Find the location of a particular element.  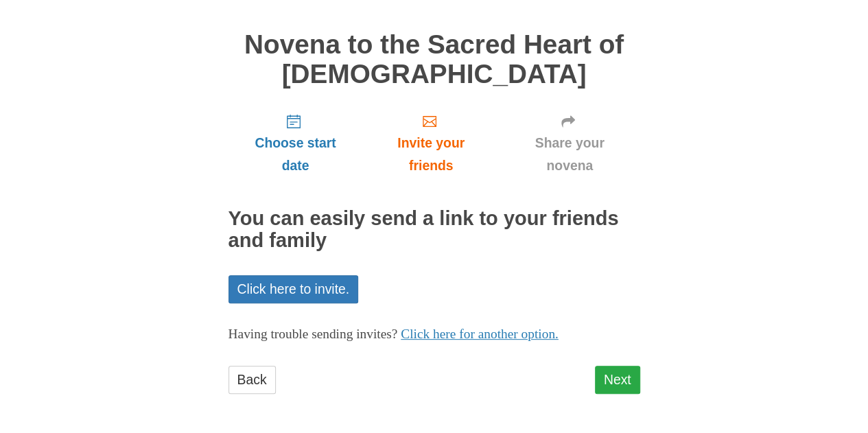

a: Invite your friends is located at coordinates (430, 143).